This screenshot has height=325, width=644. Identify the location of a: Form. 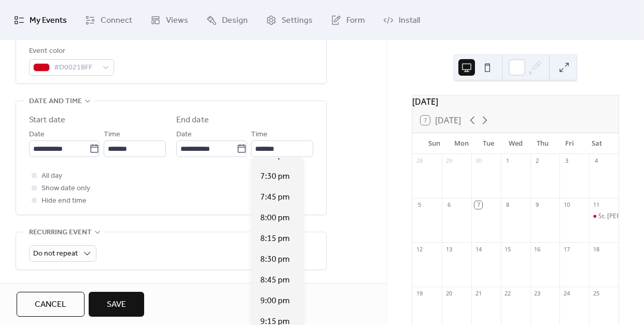
(348, 20).